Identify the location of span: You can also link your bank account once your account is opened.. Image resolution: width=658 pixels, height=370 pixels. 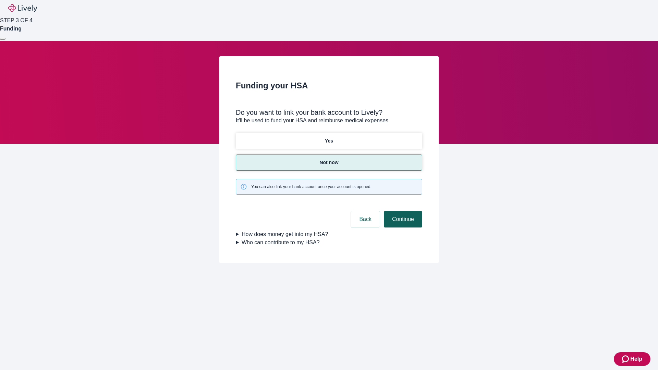
(311, 187).